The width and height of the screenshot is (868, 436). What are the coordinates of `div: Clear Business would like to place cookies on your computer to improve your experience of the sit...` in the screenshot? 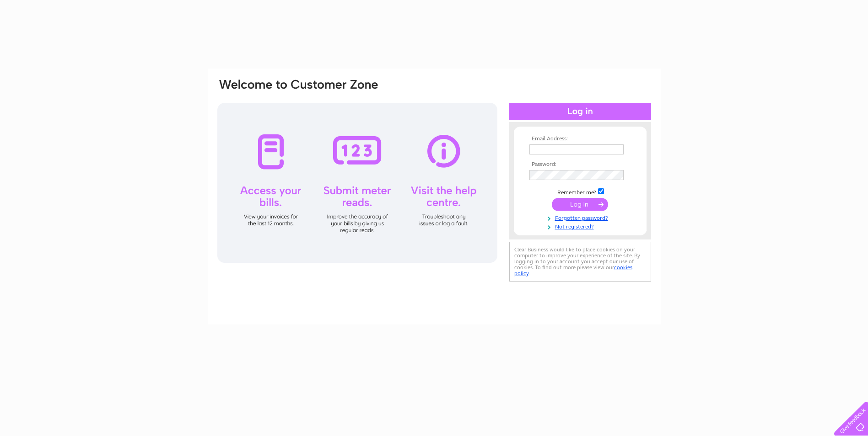 It's located at (580, 261).